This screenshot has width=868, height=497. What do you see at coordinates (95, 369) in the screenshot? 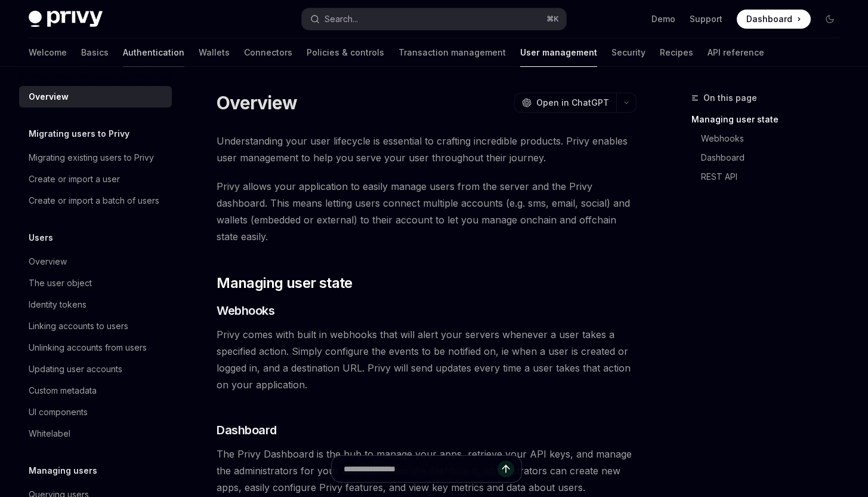
I see `a: Updating user accounts` at bounding box center [95, 369].